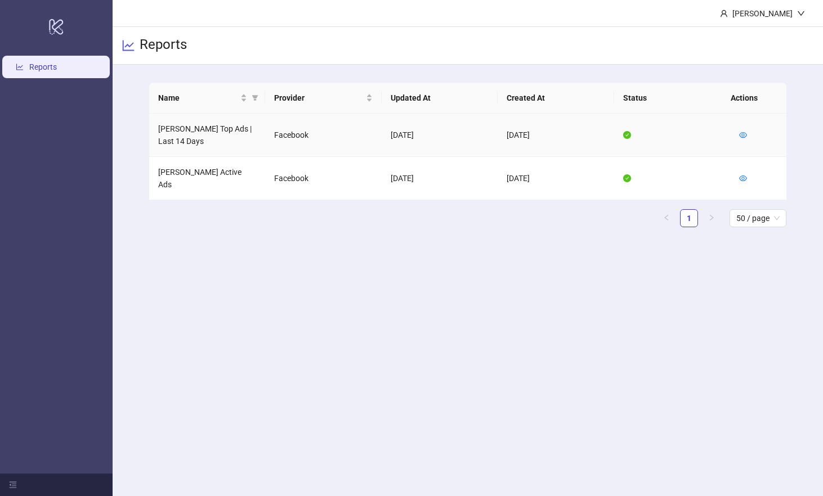 This screenshot has height=496, width=823. What do you see at coordinates (689, 218) in the screenshot?
I see `li: 1` at bounding box center [689, 218].